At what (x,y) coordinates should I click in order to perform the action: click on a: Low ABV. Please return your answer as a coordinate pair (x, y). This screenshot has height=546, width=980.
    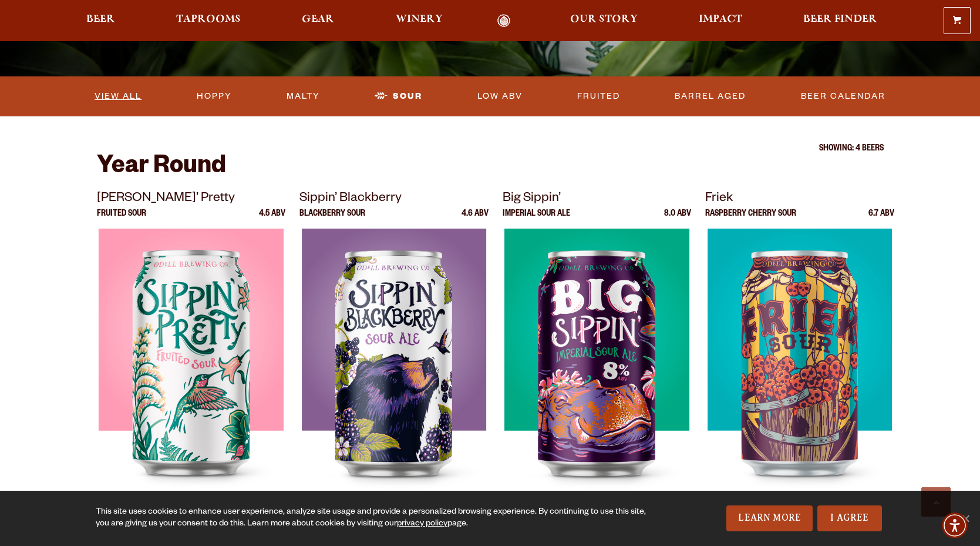
    Looking at the image, I should click on (500, 96).